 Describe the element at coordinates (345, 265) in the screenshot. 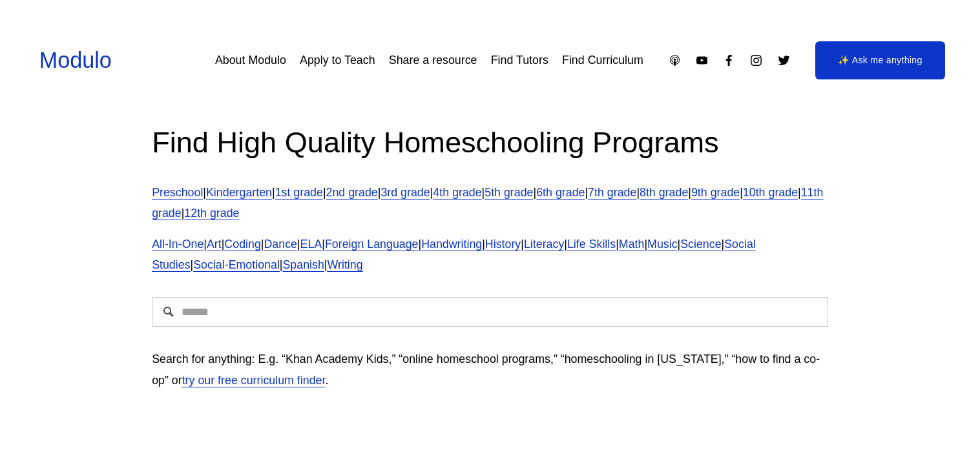

I see `a: Writing` at that location.